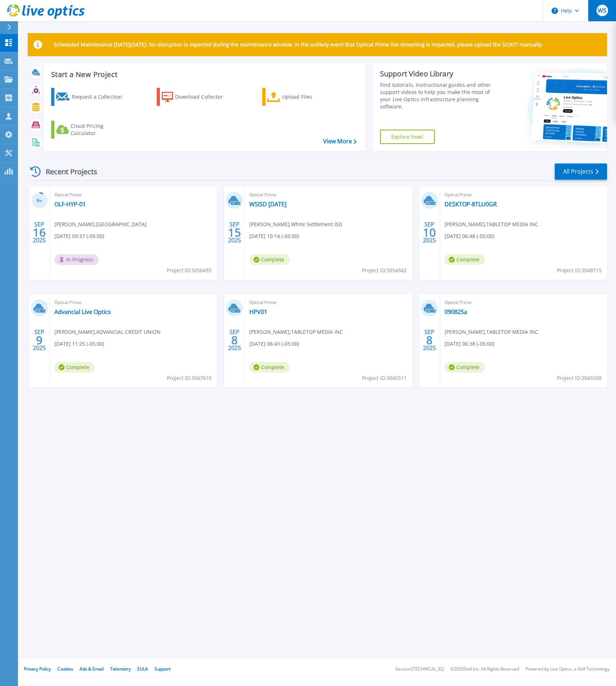 This screenshot has height=686, width=616. Describe the element at coordinates (302, 97) in the screenshot. I see `a: Upload Files` at that location.